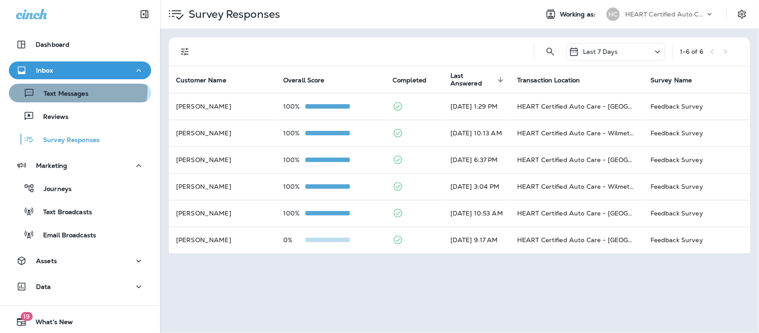 This screenshot has height=333, width=759. I want to click on p: 0%, so click(295, 240).